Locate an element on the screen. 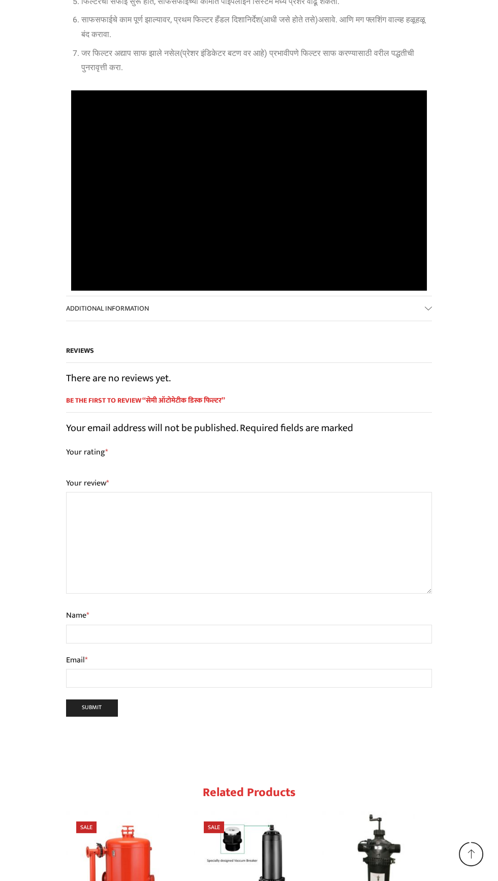 The image size is (498, 881). span: Your email address will not be published. Required fields are marked is located at coordinates (209, 428).